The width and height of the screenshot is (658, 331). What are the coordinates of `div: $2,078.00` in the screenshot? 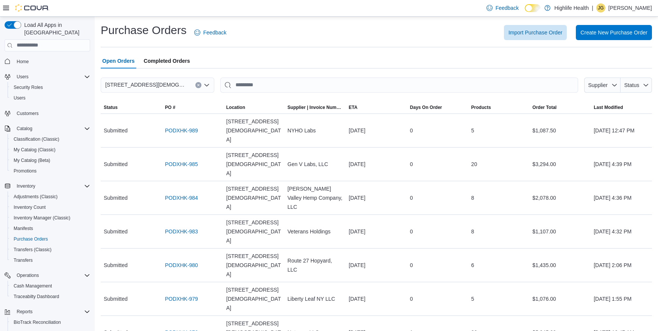 It's located at (560, 198).